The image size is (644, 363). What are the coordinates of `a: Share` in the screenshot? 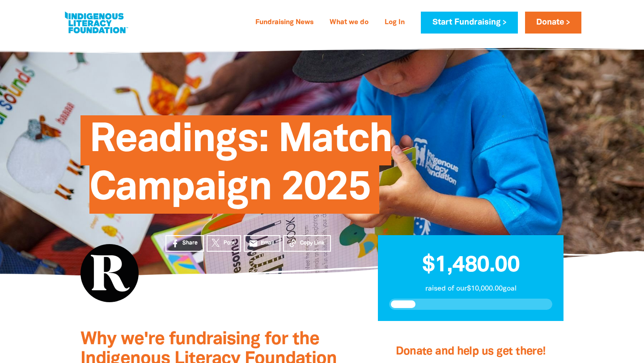 It's located at (185, 244).